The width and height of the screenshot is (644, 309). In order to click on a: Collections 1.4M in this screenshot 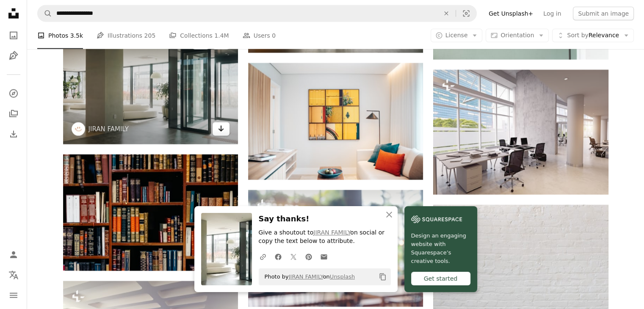, I will do `click(199, 36)`.